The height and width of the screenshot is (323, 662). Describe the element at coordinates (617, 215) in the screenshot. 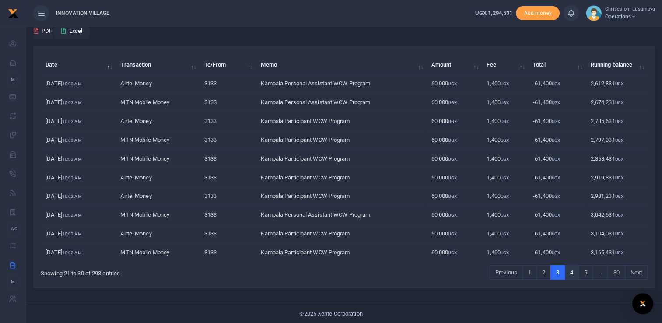

I see `td: 3,042,631` at that location.